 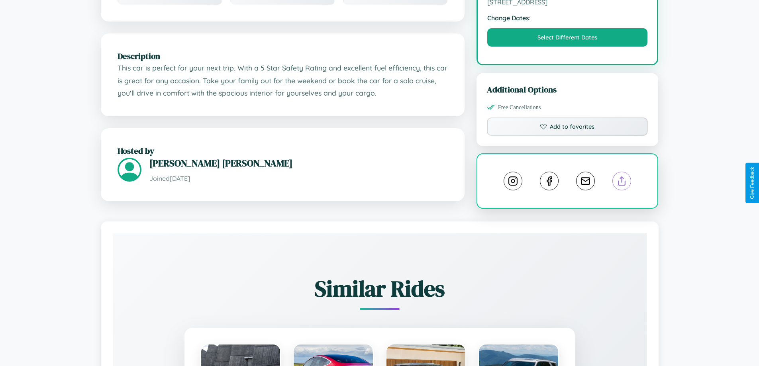 What do you see at coordinates (283, 151) in the screenshot?
I see `h2: Hosted by` at bounding box center [283, 151].